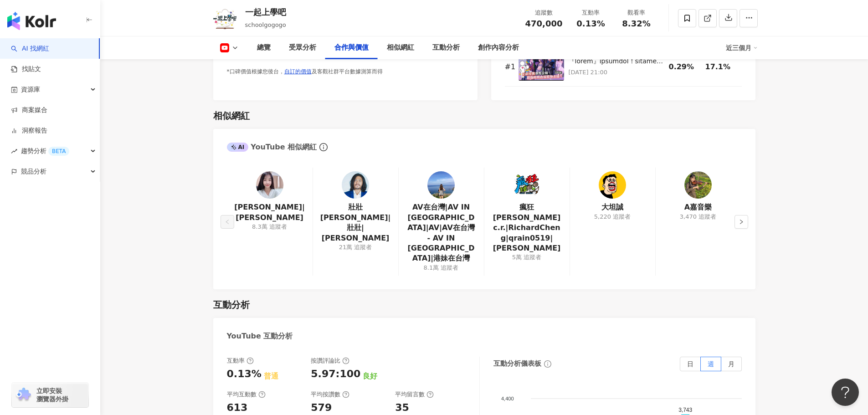  Describe the element at coordinates (498, 48) in the screenshot. I see `div: 創作內容分析` at that location.